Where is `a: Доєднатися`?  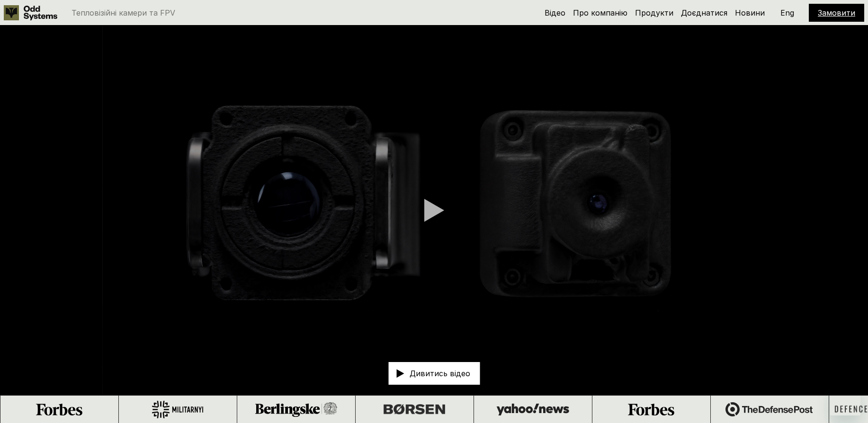 a: Доєднатися is located at coordinates (704, 13).